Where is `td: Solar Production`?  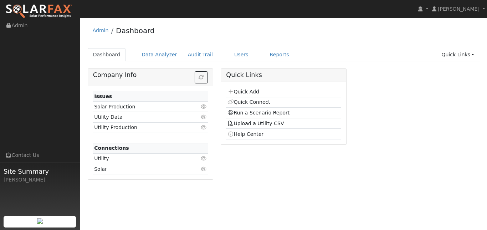 td: Solar Production is located at coordinates (141, 107).